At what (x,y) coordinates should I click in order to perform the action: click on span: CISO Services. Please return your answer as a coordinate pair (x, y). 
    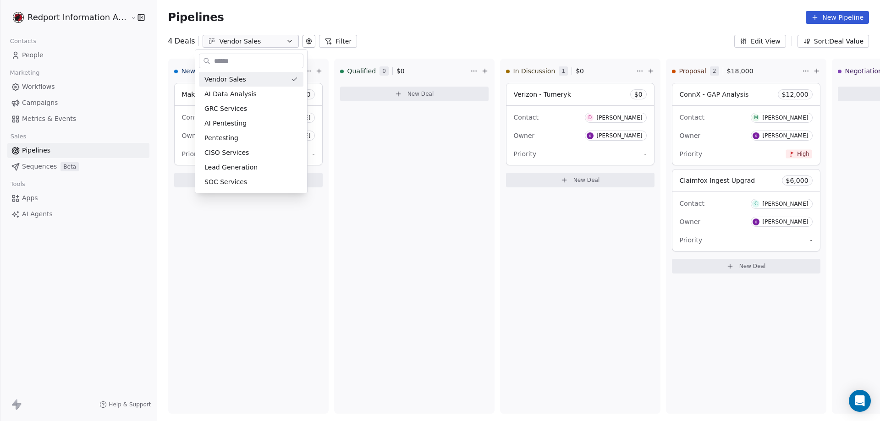
    Looking at the image, I should click on (226, 153).